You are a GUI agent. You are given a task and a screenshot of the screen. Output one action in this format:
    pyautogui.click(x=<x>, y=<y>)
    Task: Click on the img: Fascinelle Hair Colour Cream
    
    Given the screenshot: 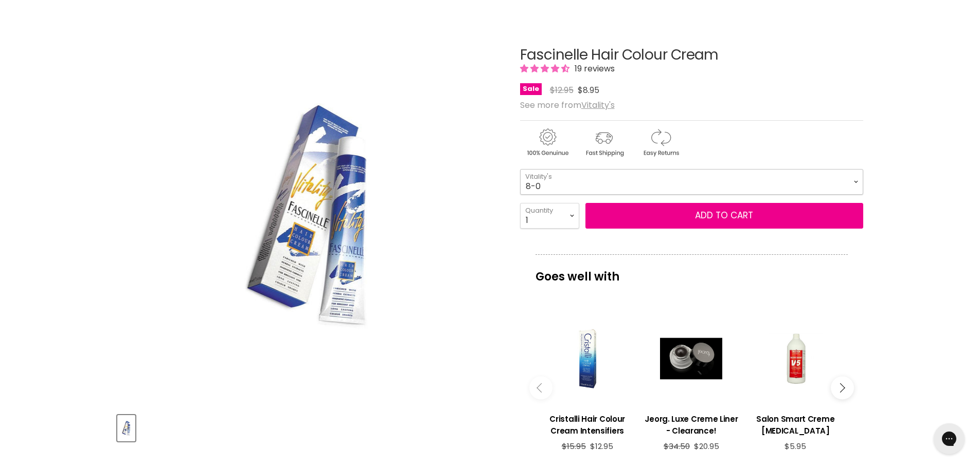 What is the action you would take?
    pyautogui.click(x=126, y=428)
    